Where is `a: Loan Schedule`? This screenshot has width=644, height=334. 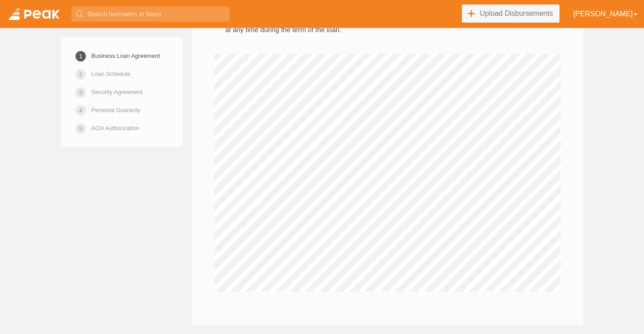
a: Loan Schedule is located at coordinates (111, 74).